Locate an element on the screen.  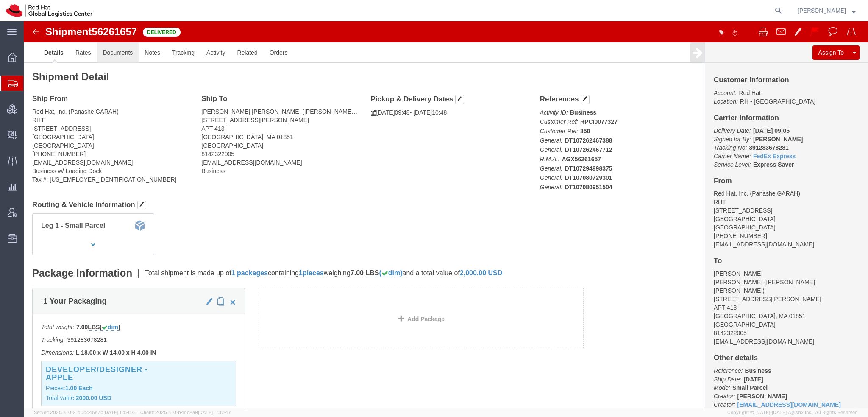
span: Client: 2025.16.0-b4dc8a9 is located at coordinates (186, 412).